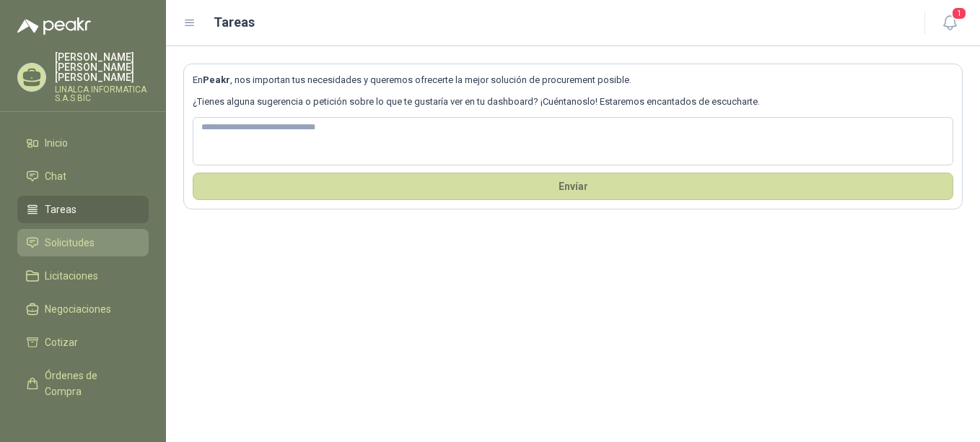  I want to click on button: Envíar, so click(573, 186).